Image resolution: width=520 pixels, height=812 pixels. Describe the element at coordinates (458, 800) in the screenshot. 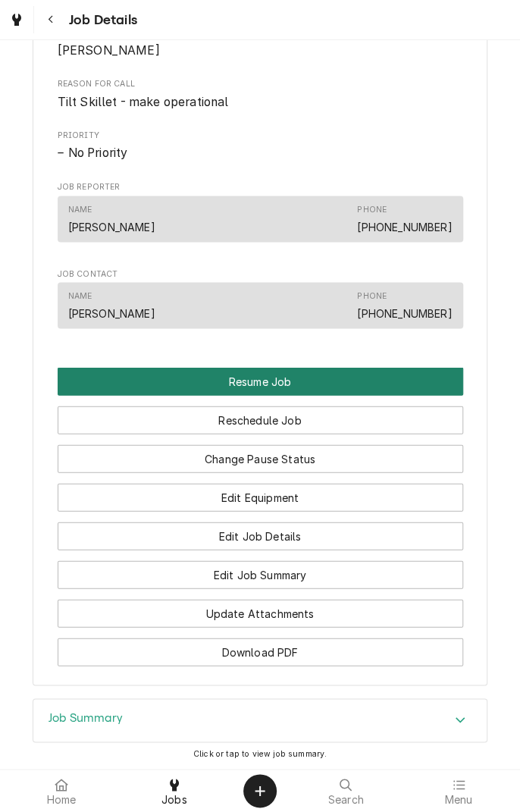

I see `span: Menu` at that location.